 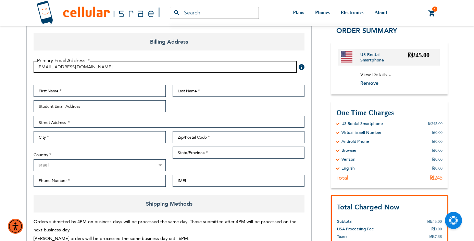 What do you see at coordinates (299, 12) in the screenshot?
I see `span: Plans` at bounding box center [299, 12].